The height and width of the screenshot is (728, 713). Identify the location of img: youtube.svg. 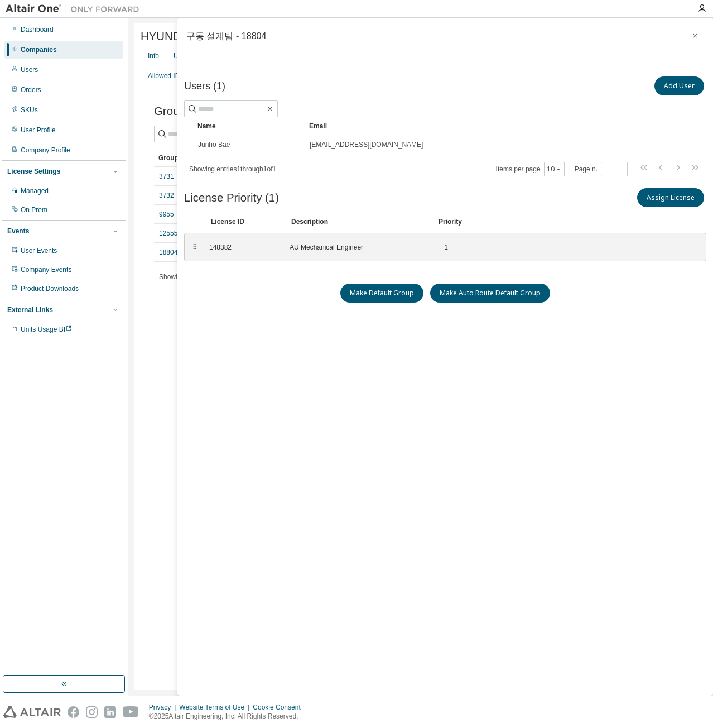
(131, 712).